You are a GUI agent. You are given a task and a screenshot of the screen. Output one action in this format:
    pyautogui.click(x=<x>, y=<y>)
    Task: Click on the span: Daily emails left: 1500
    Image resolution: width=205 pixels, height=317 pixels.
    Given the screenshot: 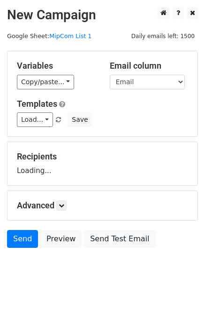 What is the action you would take?
    pyautogui.click(x=163, y=36)
    